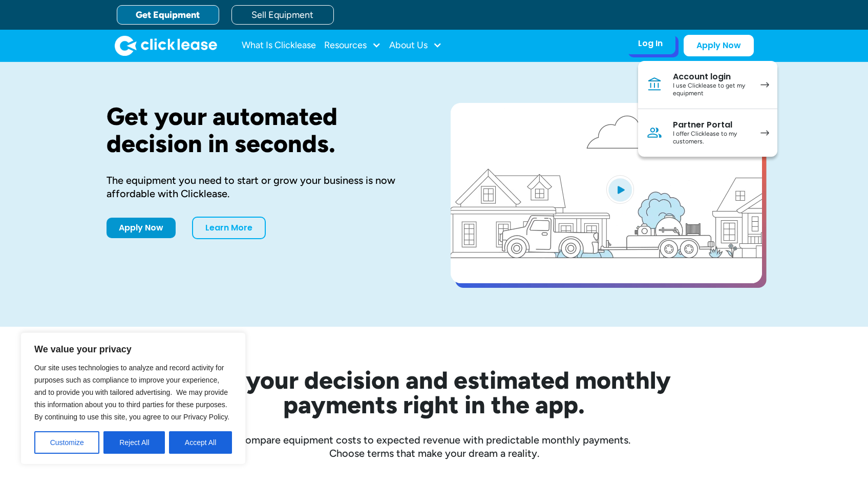 This screenshot has height=485, width=868. Describe the element at coordinates (654, 85) in the screenshot. I see `img: Bank icon` at that location.